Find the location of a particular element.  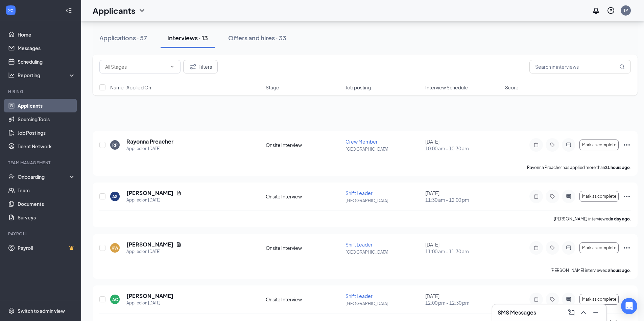

a: Scheduling is located at coordinates (46, 62).